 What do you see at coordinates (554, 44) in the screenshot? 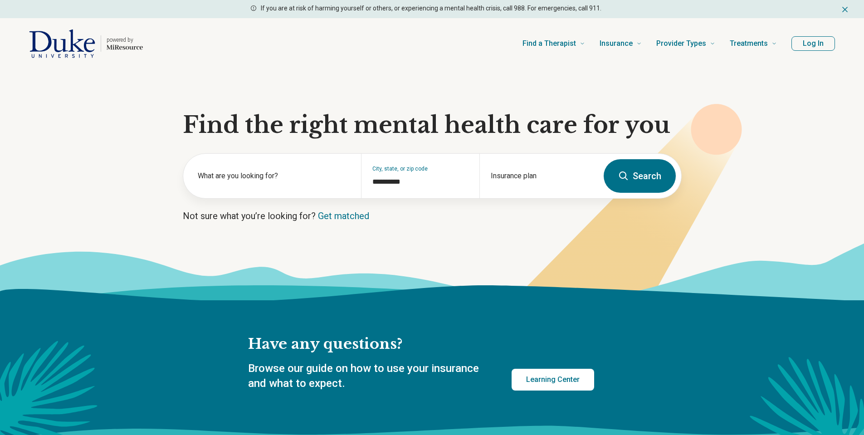
I see `a: Find a Therapist` at bounding box center [554, 44].